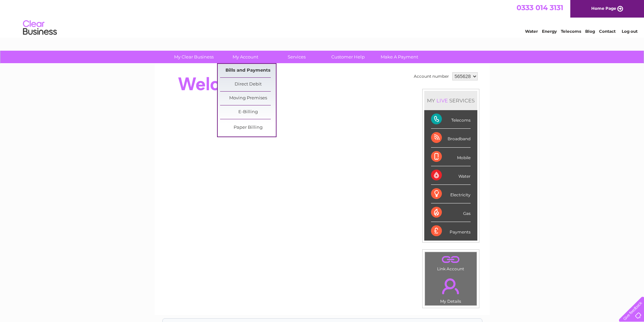 Image resolution: width=644 pixels, height=322 pixels. What do you see at coordinates (248, 98) in the screenshot?
I see `a: Moving Premises` at bounding box center [248, 98].